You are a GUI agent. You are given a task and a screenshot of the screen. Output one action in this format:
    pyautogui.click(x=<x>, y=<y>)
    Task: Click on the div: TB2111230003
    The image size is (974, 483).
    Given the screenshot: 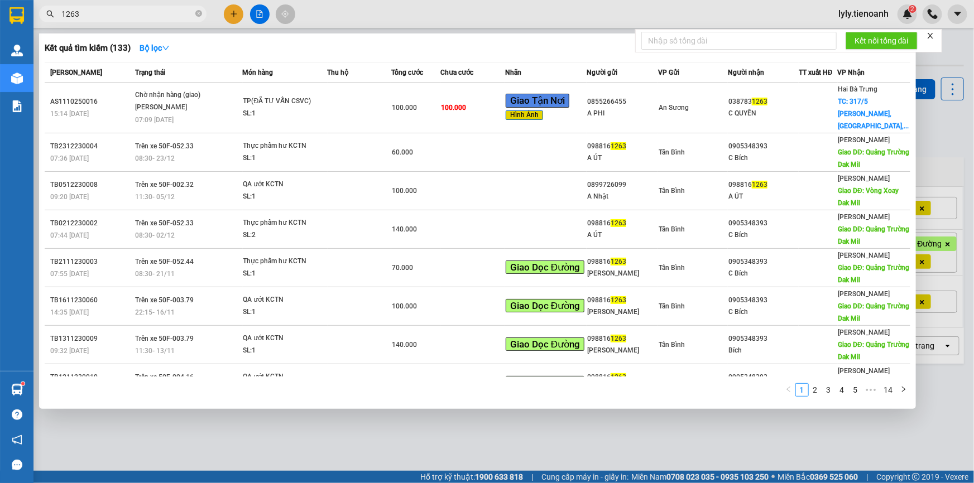 What is the action you would take?
    pyautogui.click(x=91, y=262)
    